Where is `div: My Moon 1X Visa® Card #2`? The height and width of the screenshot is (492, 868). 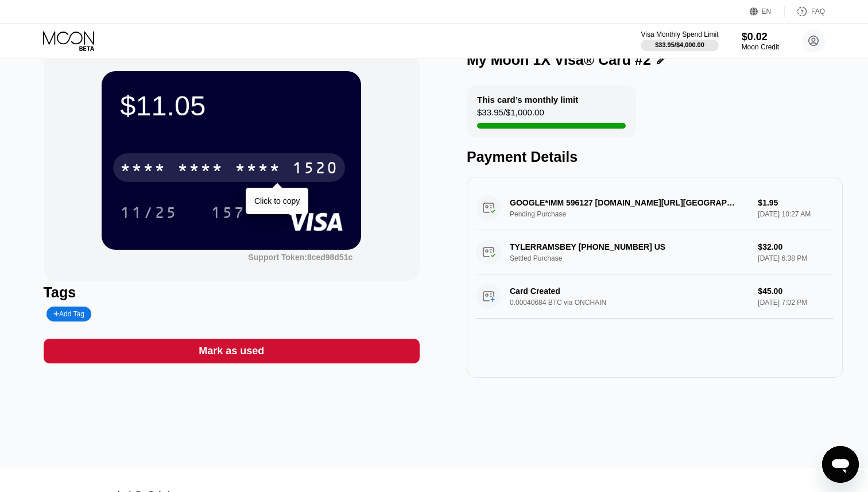 div: My Moon 1X Visa® Card #2 is located at coordinates (559, 60).